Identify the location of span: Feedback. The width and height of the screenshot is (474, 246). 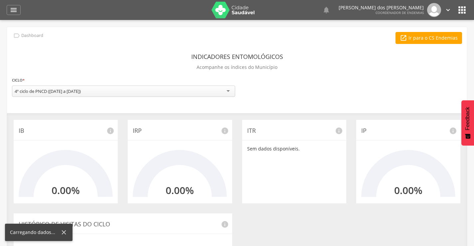
(468, 118).